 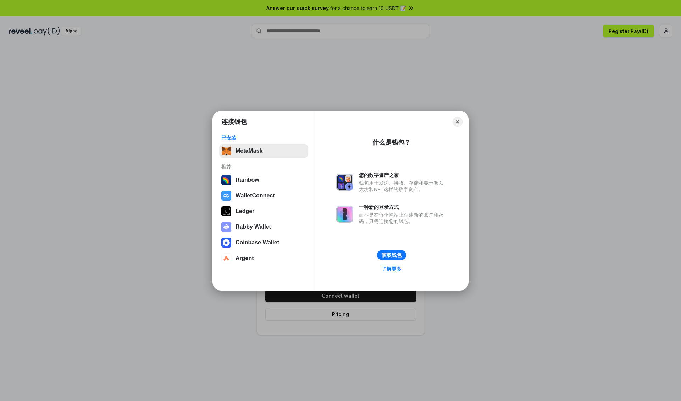 I want to click on div: 已安装, so click(x=264, y=138).